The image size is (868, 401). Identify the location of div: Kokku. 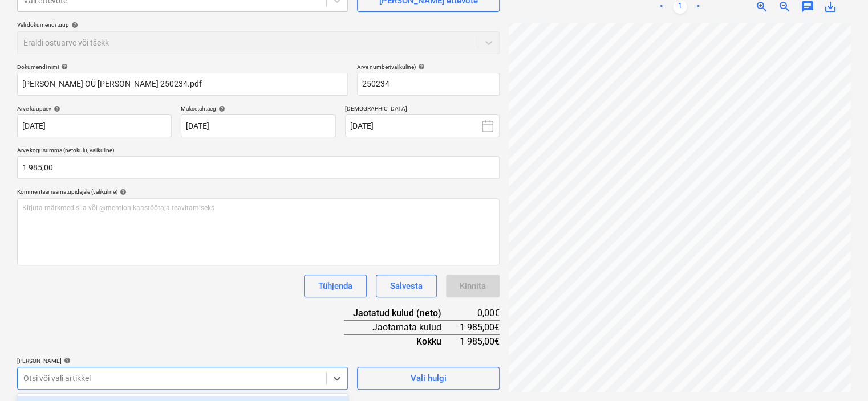
(401, 341).